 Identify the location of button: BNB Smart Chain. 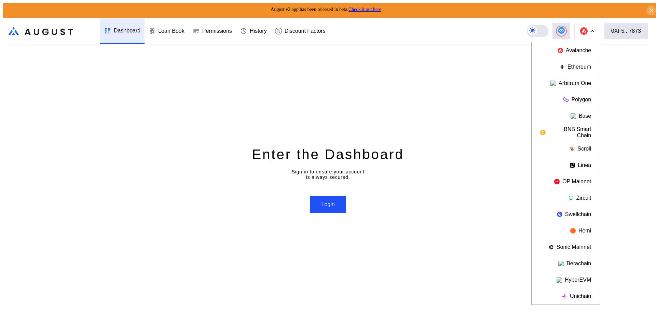
(566, 133).